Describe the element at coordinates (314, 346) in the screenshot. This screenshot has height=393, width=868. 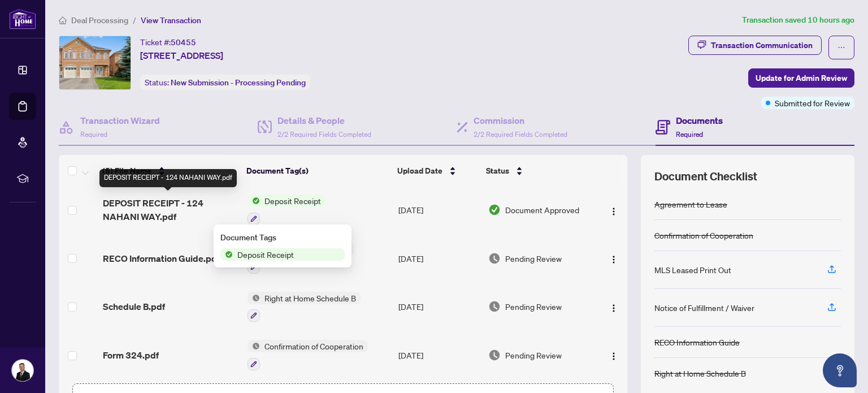
I see `span: Confirmation of Cooperation` at that location.